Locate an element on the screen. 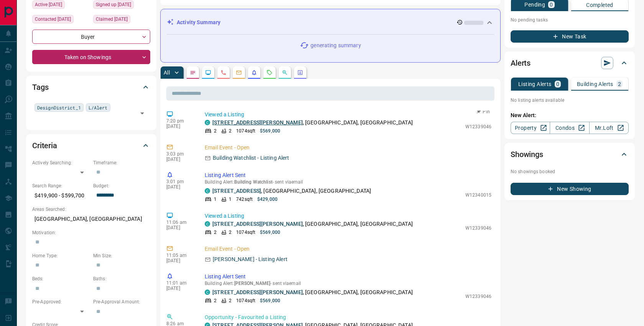 Image resolution: width=644 pixels, height=326 pixels. div: Thu Feb 07 2019 is located at coordinates (122, 21).